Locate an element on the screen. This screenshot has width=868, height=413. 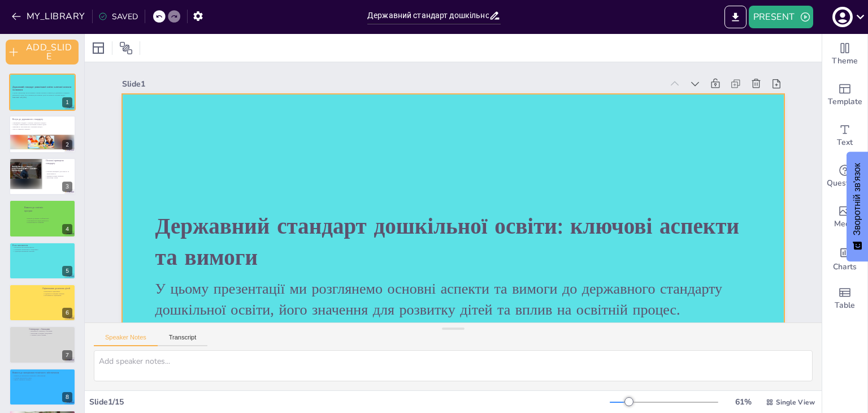
button: PRESENT is located at coordinates (781, 17).